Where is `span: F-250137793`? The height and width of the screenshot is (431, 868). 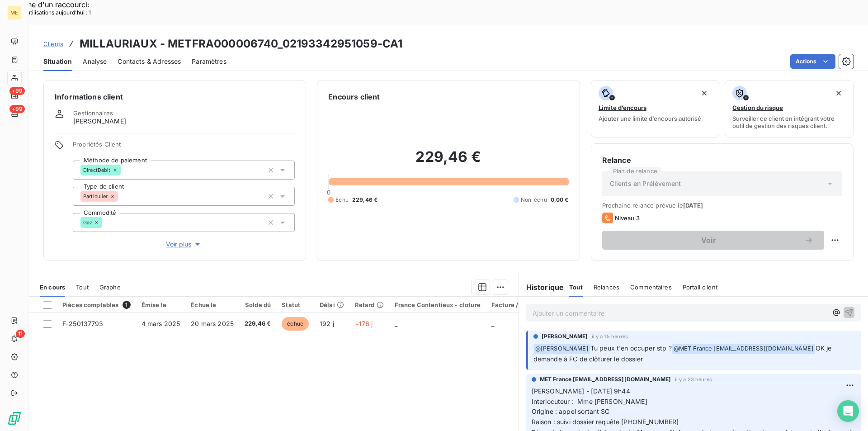 span: F-250137793 is located at coordinates (83, 324).